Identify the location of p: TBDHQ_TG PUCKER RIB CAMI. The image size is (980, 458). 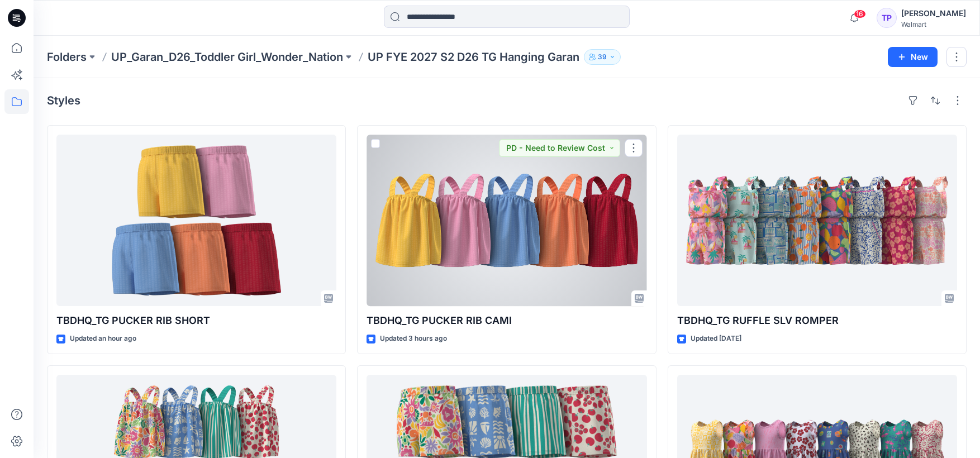
(506, 321).